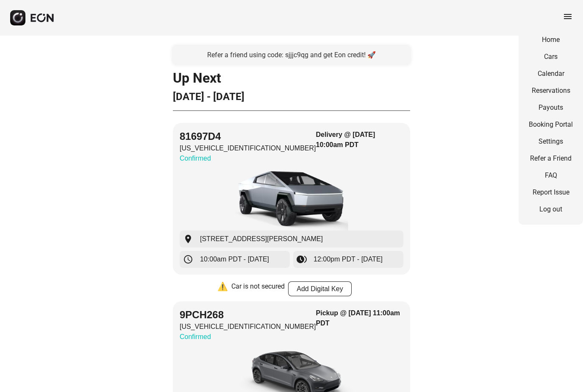  I want to click on h1: Up Next, so click(292, 78).